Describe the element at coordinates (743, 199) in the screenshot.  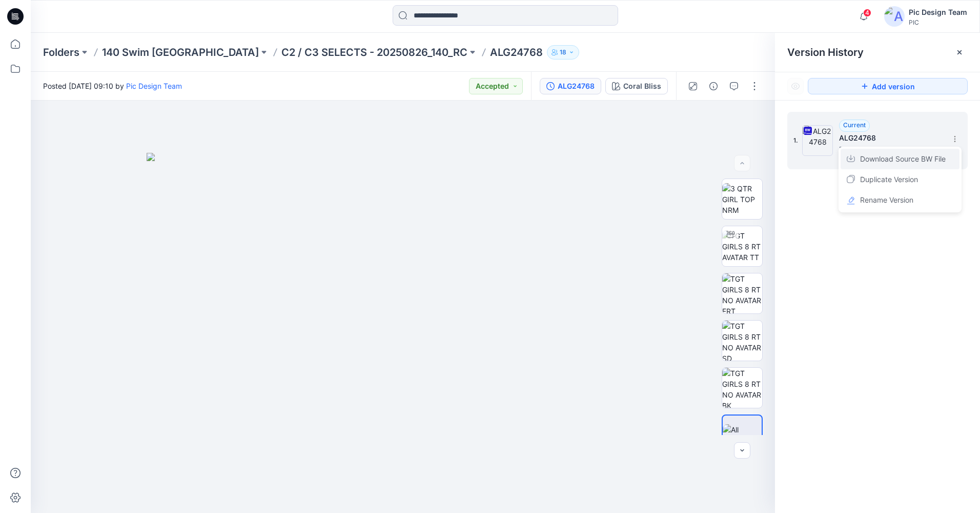
I see `img: 3 QTR GIRL TOP NRM` at that location.